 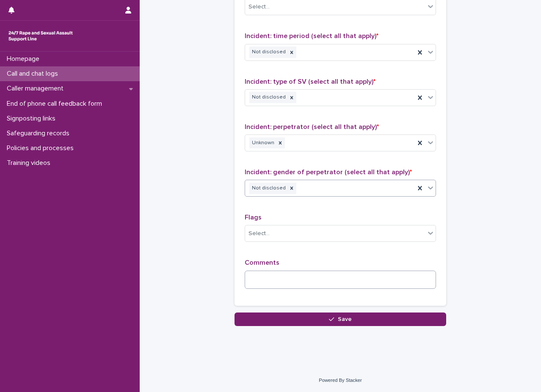 I want to click on p: End of phone call feedback form, so click(x=56, y=104).